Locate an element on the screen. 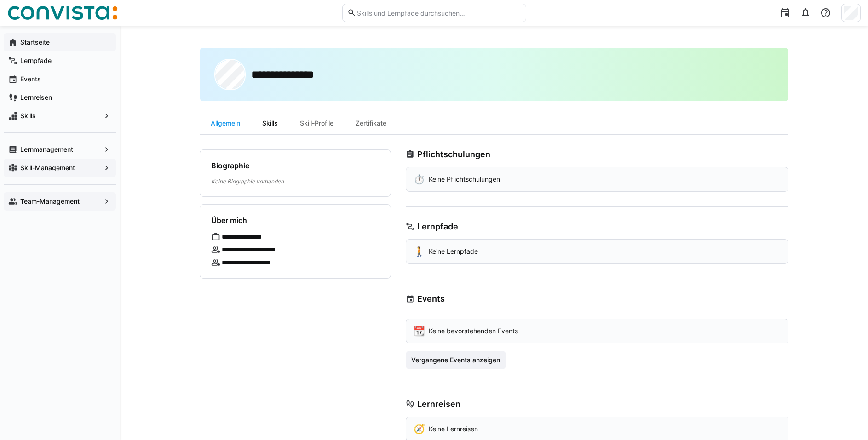  div: Skill-Profile is located at coordinates (317, 123).